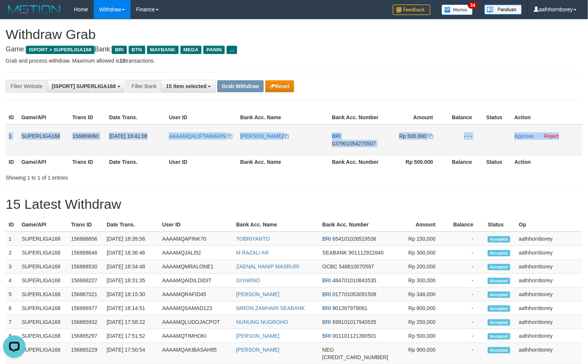 Image resolution: width=588 pixels, height=364 pixels. Describe the element at coordinates (163, 50) in the screenshot. I see `span: MAYBANK` at that location.